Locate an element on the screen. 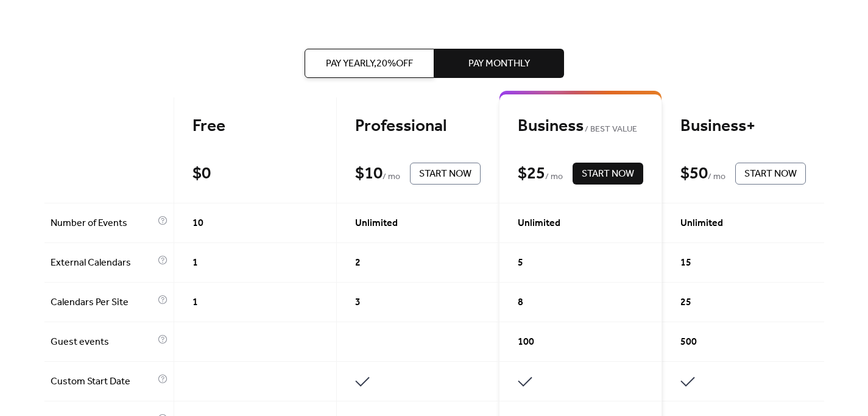 The width and height of the screenshot is (868, 416). span: 3 is located at coordinates (357, 303).